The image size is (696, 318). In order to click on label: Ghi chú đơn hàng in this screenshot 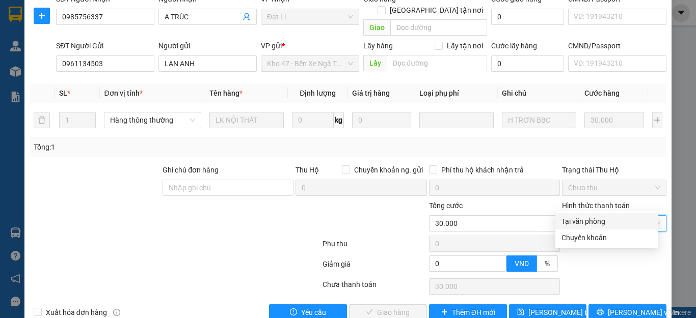, I will do `click(190, 170)`.